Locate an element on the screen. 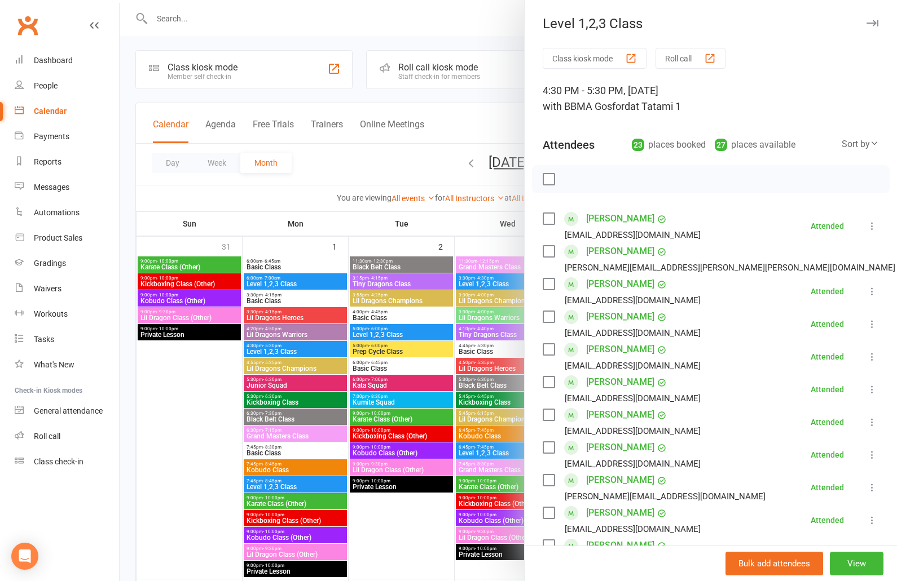 This screenshot has height=581, width=897. a: Automations is located at coordinates (67, 213).